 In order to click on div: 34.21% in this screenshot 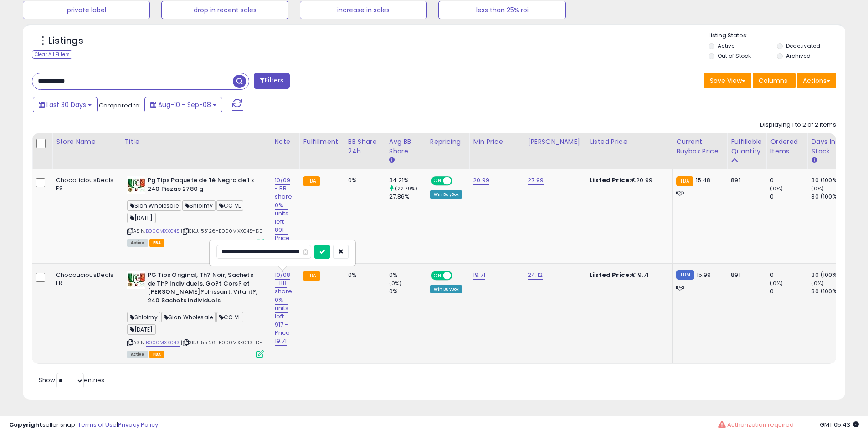, I will do `click(407, 181)`.